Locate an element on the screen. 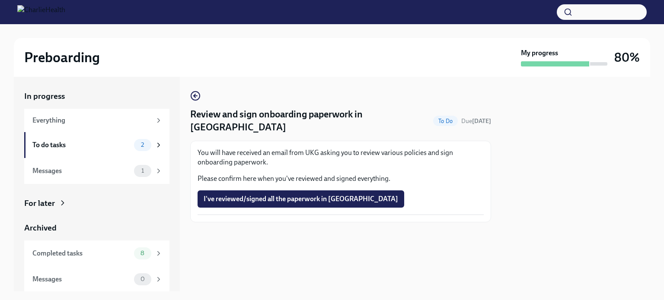  a: Messages0 is located at coordinates (97, 280).